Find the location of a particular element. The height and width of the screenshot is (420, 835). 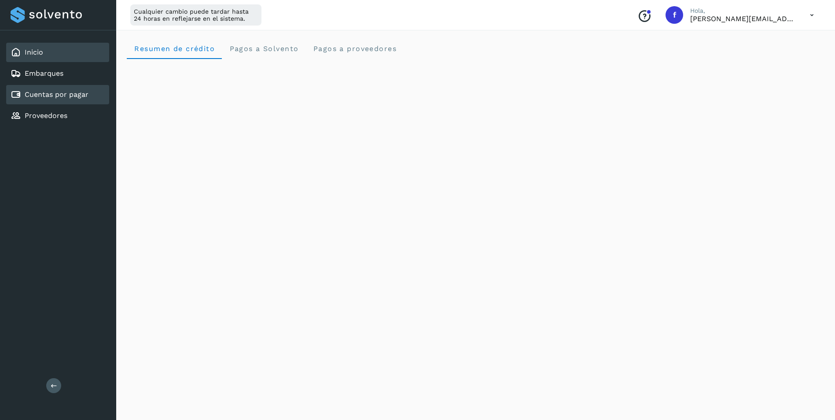

a: Inicio is located at coordinates (34, 52).